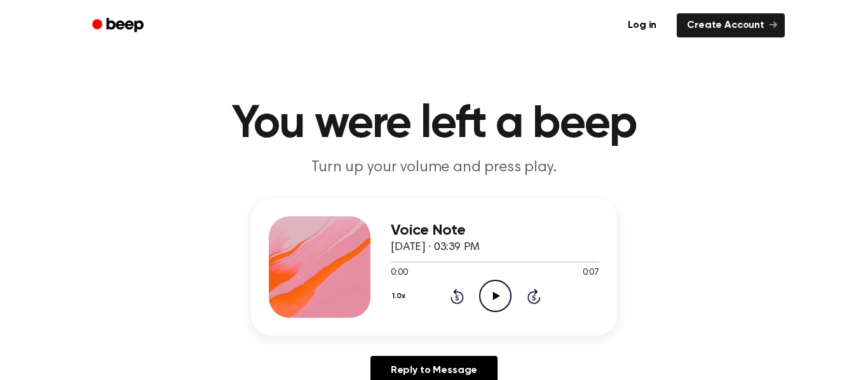 The width and height of the screenshot is (868, 380). Describe the element at coordinates (495, 231) in the screenshot. I see `h3: Voice Note` at that location.